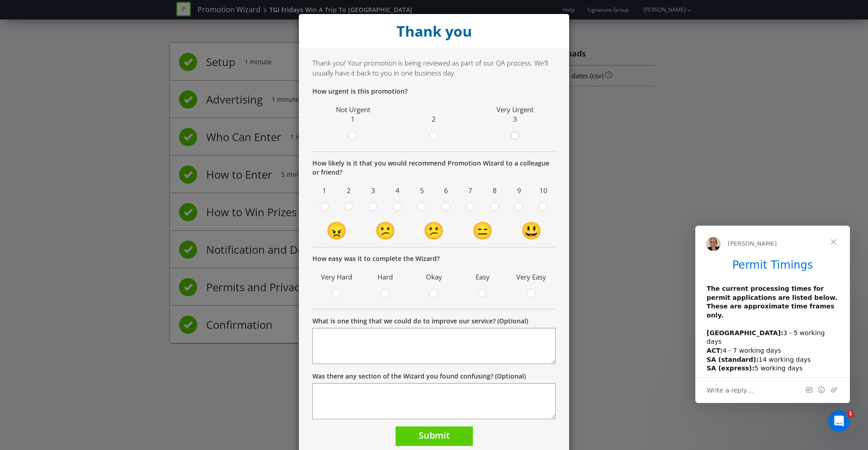  What do you see at coordinates (35, 142) in the screenshot?
I see `b: SA (express):` at bounding box center [35, 142].